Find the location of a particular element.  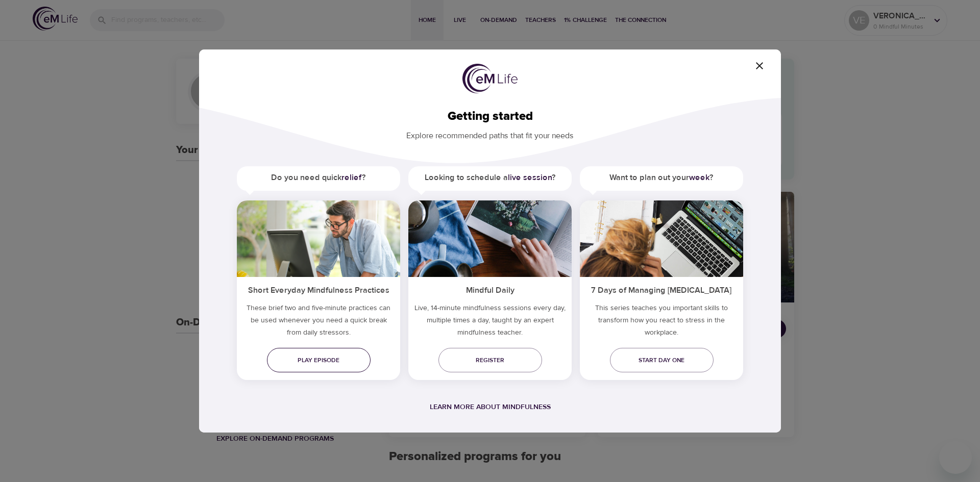

a: week is located at coordinates (700, 177).